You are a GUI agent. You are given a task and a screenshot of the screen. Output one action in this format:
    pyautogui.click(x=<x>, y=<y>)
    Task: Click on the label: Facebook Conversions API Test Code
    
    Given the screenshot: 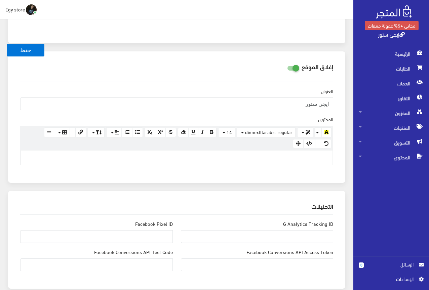 What is the action you would take?
    pyautogui.click(x=133, y=252)
    